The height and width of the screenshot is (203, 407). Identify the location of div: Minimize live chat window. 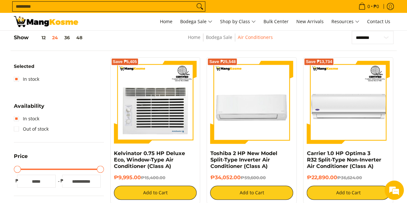
(113, 11).